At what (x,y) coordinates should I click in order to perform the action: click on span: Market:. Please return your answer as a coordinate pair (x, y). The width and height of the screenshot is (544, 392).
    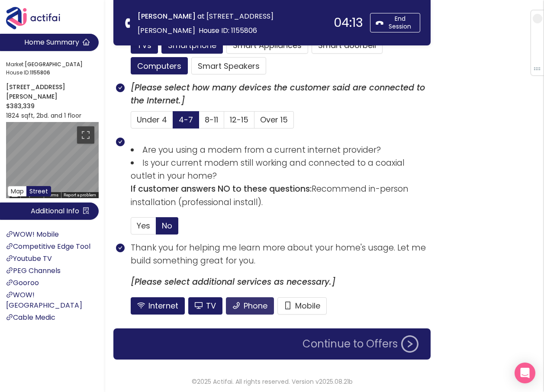
    Looking at the image, I should click on (51, 64).